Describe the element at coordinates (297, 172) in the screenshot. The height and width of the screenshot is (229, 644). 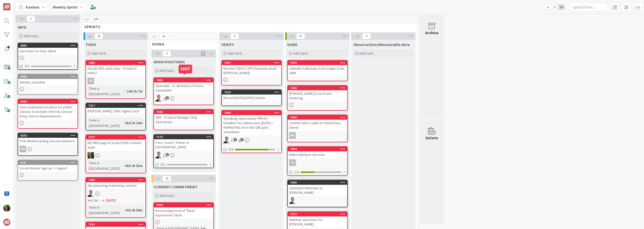
I see `span: 1/3` at that location.